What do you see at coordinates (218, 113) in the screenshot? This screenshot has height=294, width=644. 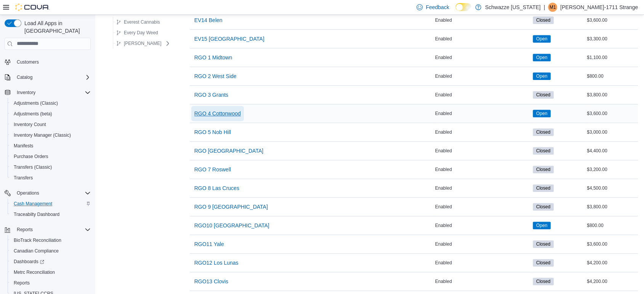 I see `span: RGO 4 Cottonwood` at bounding box center [218, 113].